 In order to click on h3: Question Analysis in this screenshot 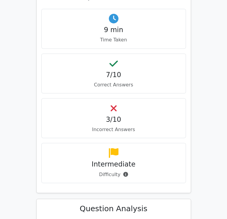, I will do `click(114, 209)`.